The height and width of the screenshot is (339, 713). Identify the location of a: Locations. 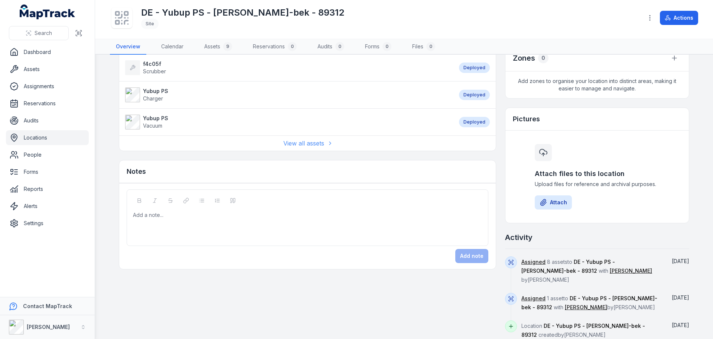
(47, 137).